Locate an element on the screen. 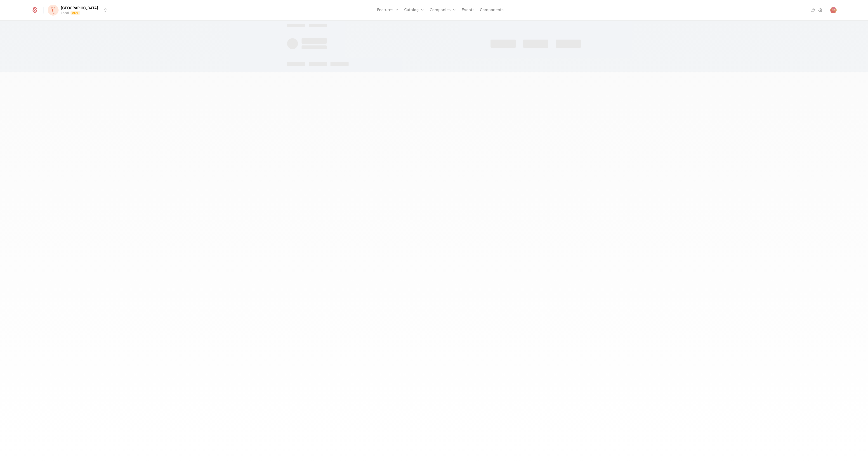 The image size is (868, 463). button: Select environment is located at coordinates (79, 10).